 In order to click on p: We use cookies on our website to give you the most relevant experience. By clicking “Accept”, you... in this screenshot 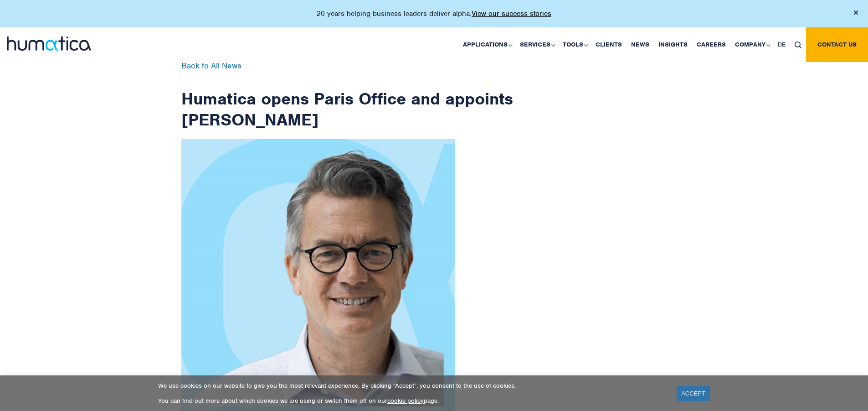, I will do `click(411, 385)`.